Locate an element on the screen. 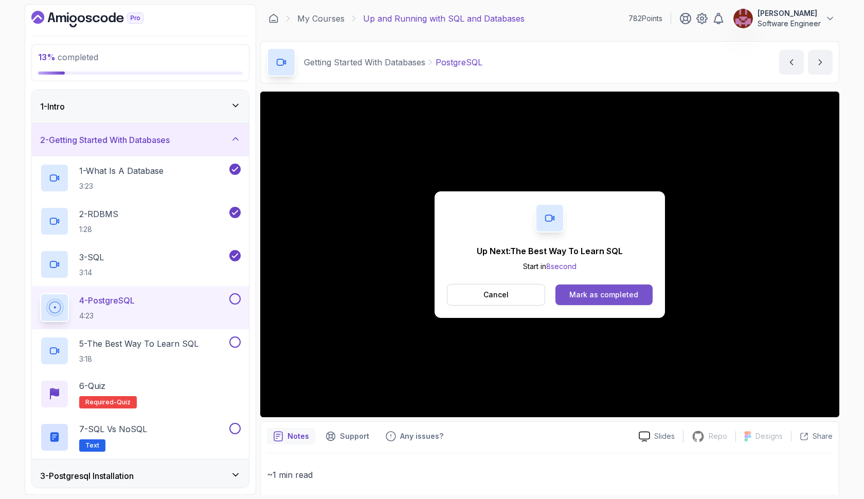  button: notes button is located at coordinates (291, 436).